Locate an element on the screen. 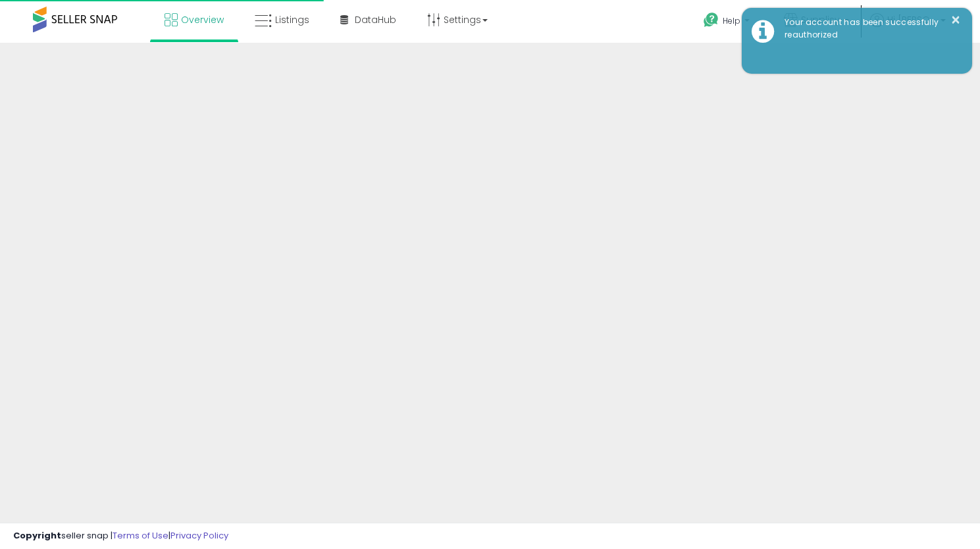 The height and width of the screenshot is (549, 980). span: Overview is located at coordinates (202, 19).